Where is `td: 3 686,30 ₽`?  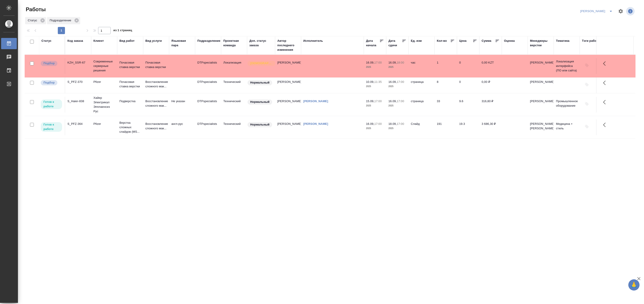
td: 3 686,30 ₽ is located at coordinates (491, 127).